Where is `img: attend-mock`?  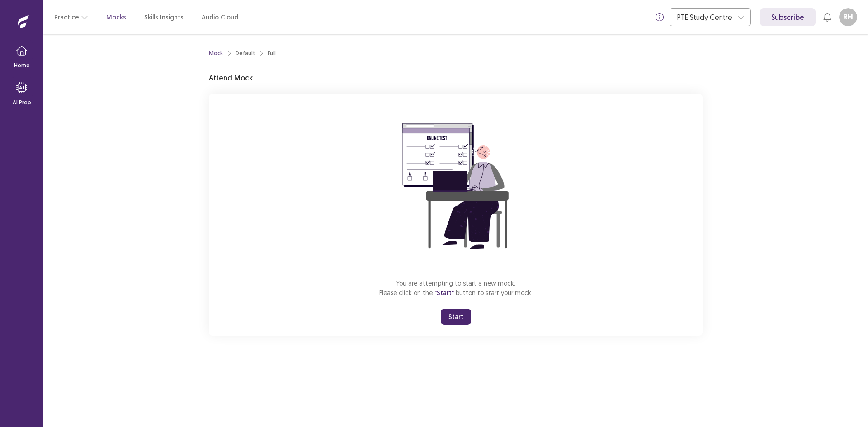
img: attend-mock is located at coordinates (456, 186).